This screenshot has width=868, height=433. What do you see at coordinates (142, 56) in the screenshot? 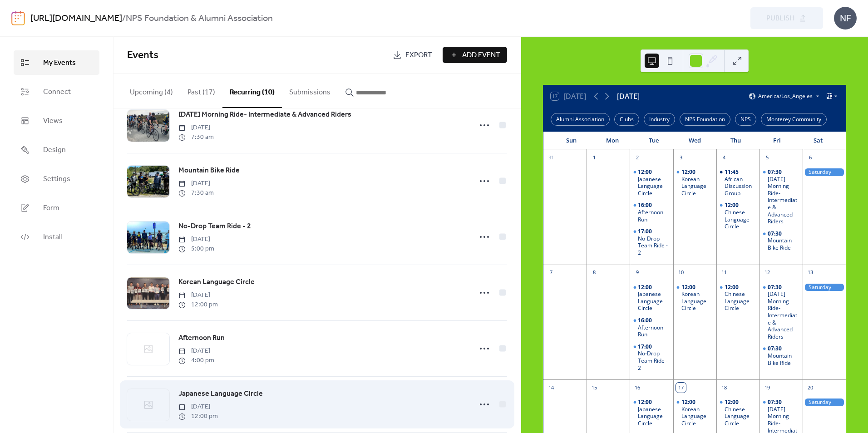
I see `span: Events` at bounding box center [142, 56].